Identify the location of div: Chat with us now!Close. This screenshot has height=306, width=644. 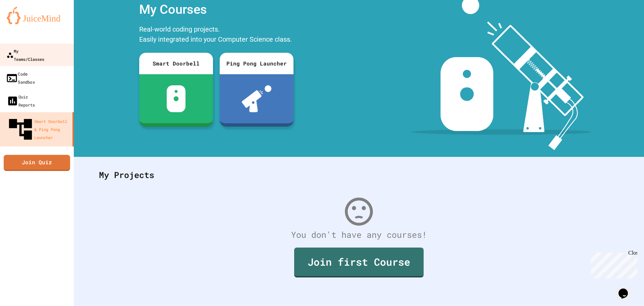
(25, 22).